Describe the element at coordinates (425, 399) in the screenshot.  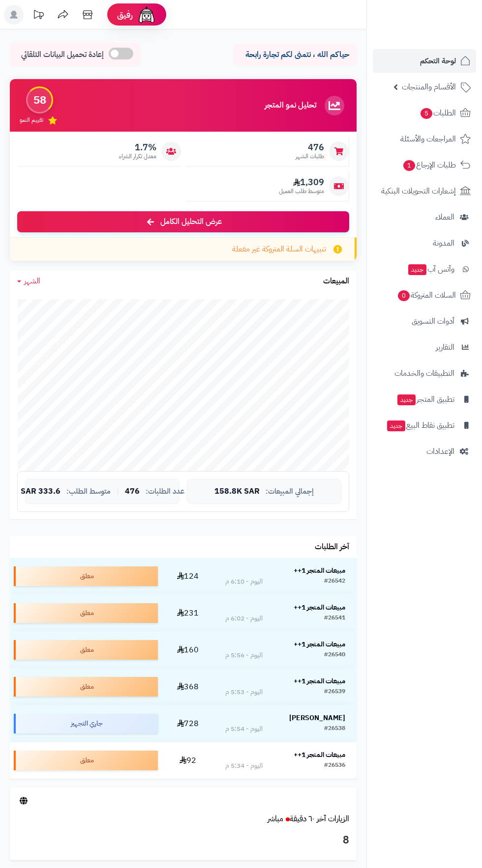
I see `span: تطبيق المتجر` at that location.